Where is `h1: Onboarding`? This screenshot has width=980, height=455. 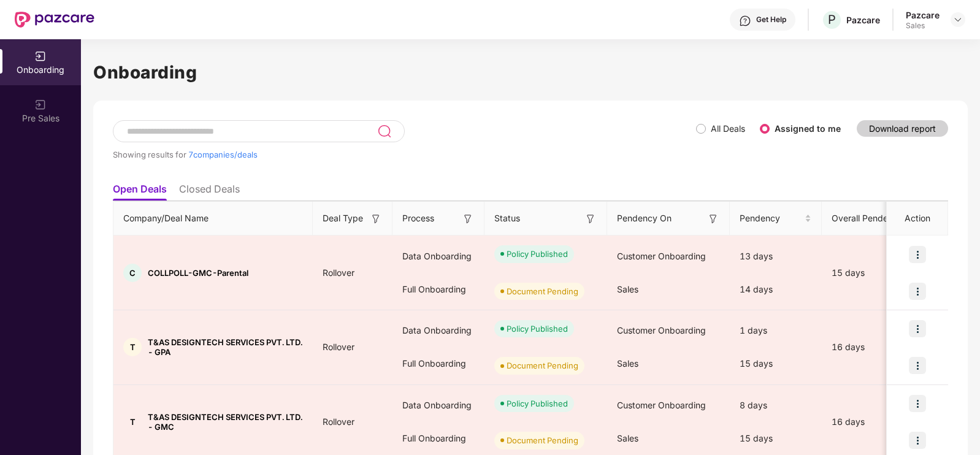 h1: Onboarding is located at coordinates (531, 73).